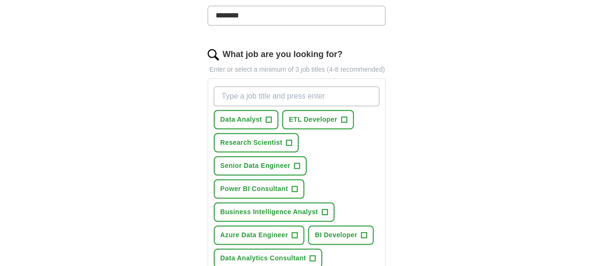  Describe the element at coordinates (259, 235) in the screenshot. I see `button: Azure Data Engineer` at that location.